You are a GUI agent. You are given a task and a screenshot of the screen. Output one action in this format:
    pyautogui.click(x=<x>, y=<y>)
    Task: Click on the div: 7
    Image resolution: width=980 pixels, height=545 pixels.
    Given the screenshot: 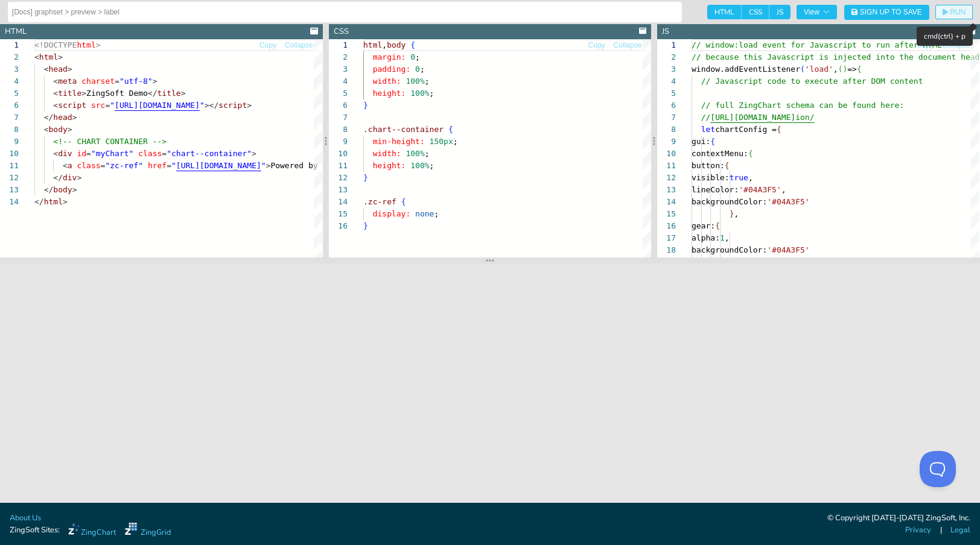 What is the action you would take?
    pyautogui.click(x=666, y=118)
    